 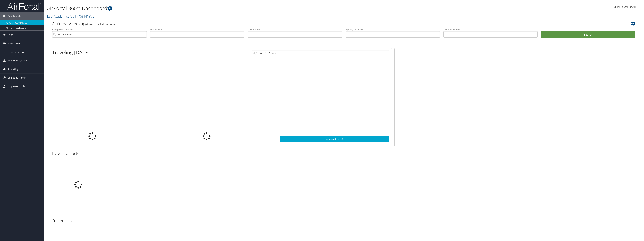 I want to click on span: ( 301776 ), so click(x=76, y=16).